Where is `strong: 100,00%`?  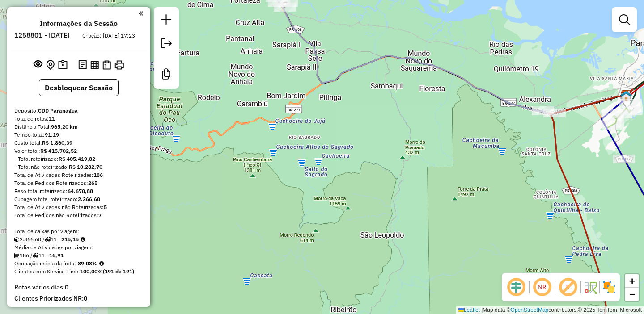 strong: 100,00% is located at coordinates (91, 271).